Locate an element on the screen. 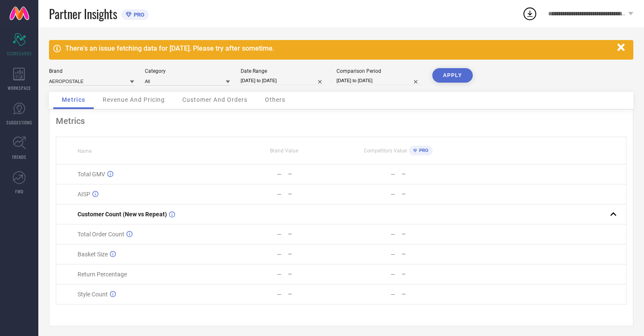 This screenshot has height=336, width=644. div: Metrics is located at coordinates (341, 121).